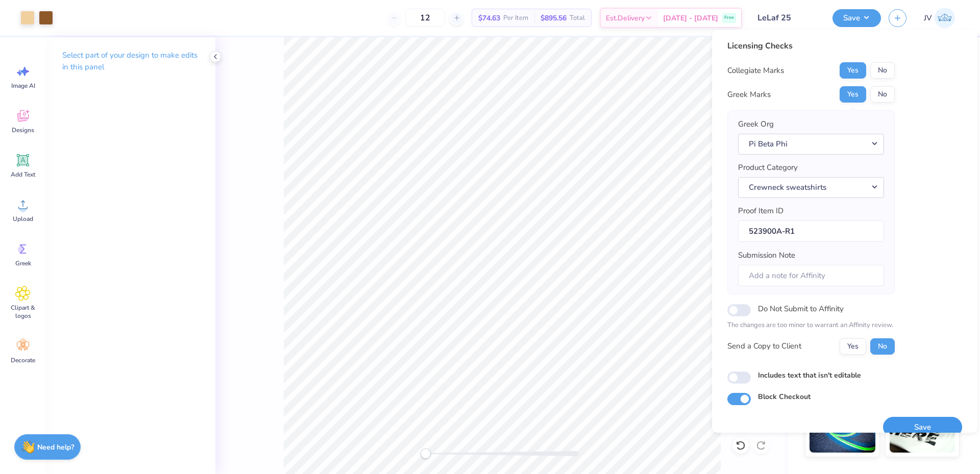  Describe the element at coordinates (811, 46) in the screenshot. I see `div: Licensing Checks` at that location.